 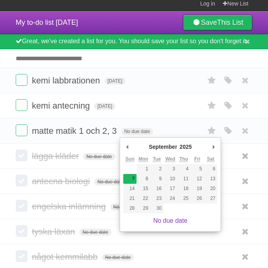 What do you see at coordinates (184, 169) in the screenshot?
I see `button: 4` at bounding box center [184, 169].